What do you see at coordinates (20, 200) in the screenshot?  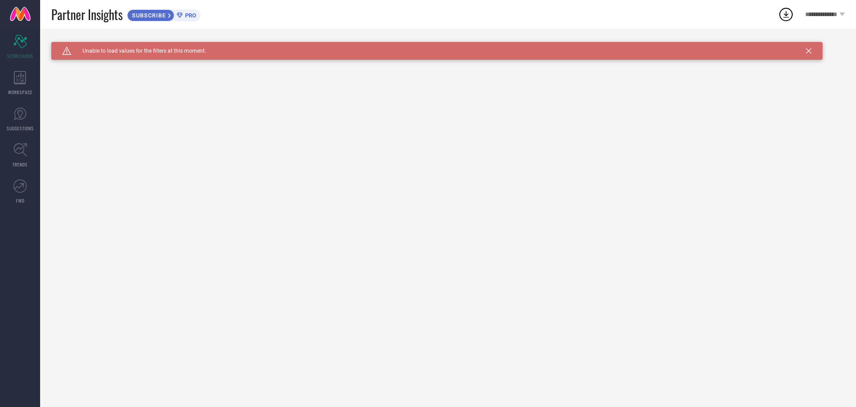 I see `span: FWD` at bounding box center [20, 200].